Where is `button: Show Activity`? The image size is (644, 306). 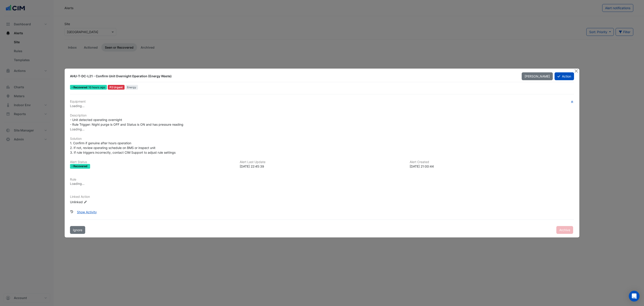 button: Show Activity is located at coordinates (87, 212).